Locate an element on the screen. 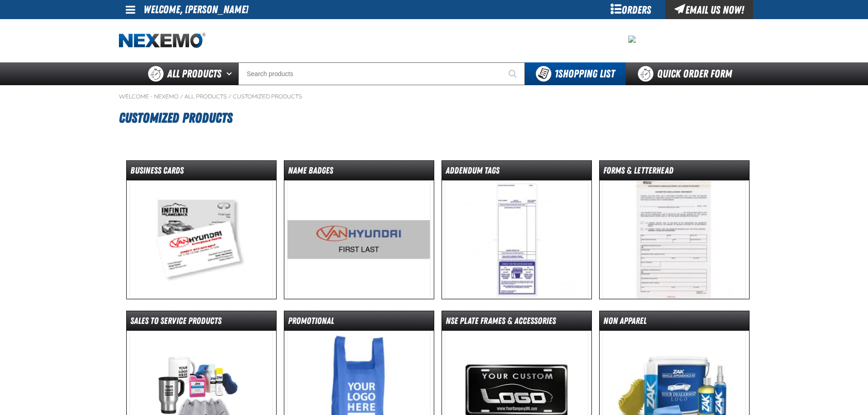  dt: Promotional is located at coordinates (359, 322).